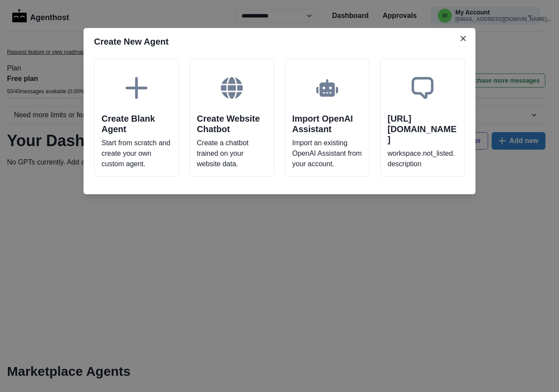 This screenshot has height=392, width=559. I want to click on p: Start from scratch and create your own custom agent., so click(137, 154).